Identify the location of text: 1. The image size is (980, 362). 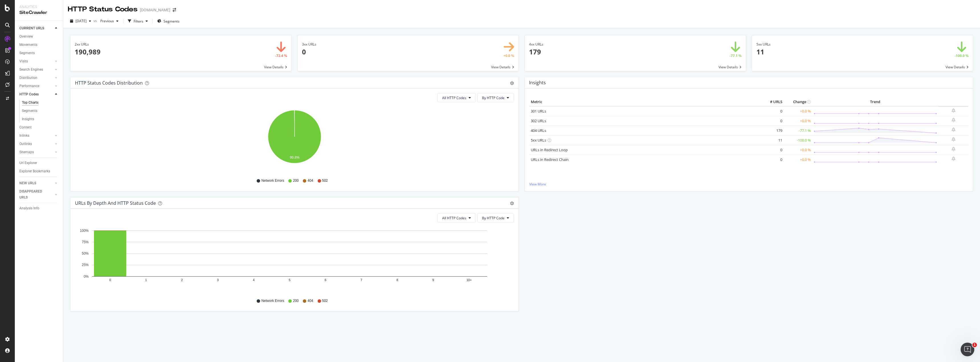
(146, 280).